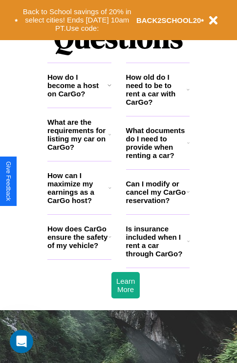  What do you see at coordinates (77, 85) in the screenshot?
I see `h3: How do I become a host on CarGo?` at bounding box center [77, 85].